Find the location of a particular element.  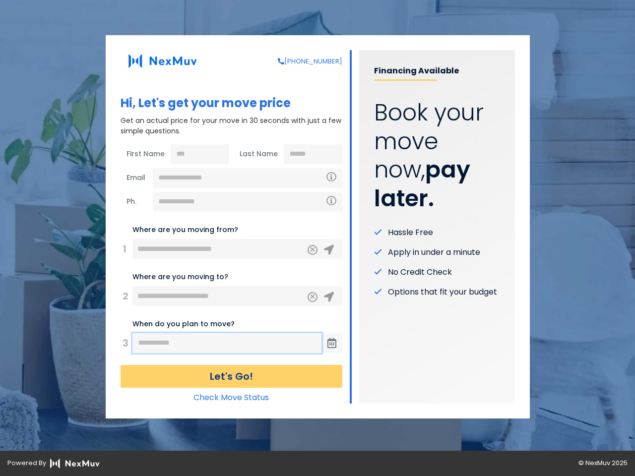

input: 456 Elm St, City, ST ZIP is located at coordinates (227, 296).